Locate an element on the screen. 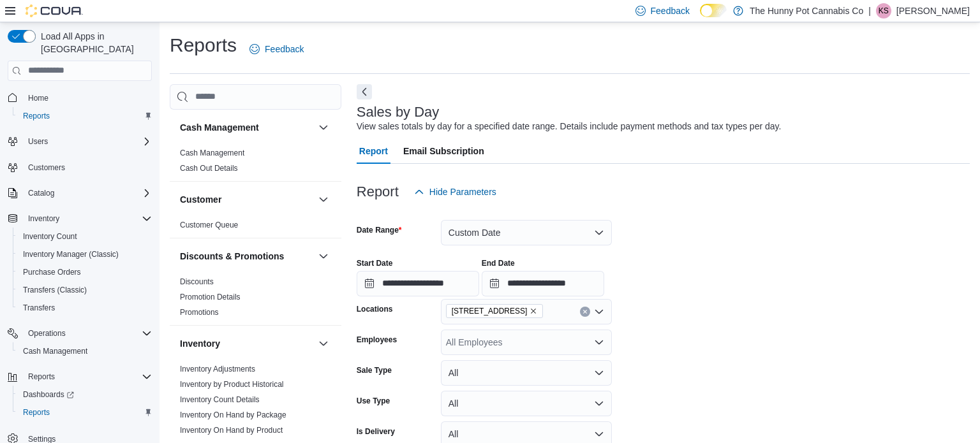 The width and height of the screenshot is (980, 443). a: Inventory Adjustments is located at coordinates (217, 369).